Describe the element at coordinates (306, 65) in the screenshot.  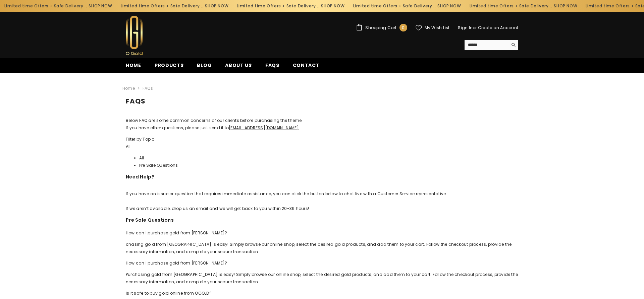
I see `span: Contact` at that location.